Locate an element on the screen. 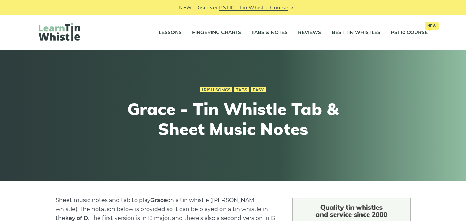  img: LearnTinWhistle.com is located at coordinates (59, 32).